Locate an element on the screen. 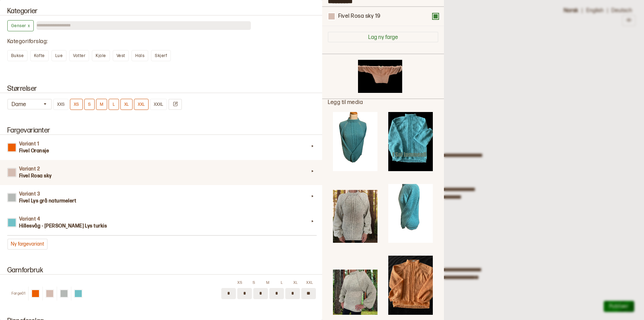 Image resolution: width=644 pixels, height=320 pixels. div: XXL is located at coordinates (310, 283).